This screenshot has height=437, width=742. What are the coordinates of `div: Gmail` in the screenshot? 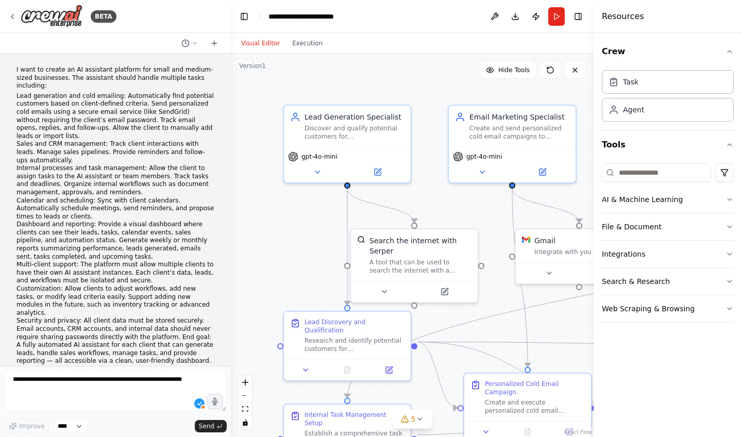 It's located at (545, 241).